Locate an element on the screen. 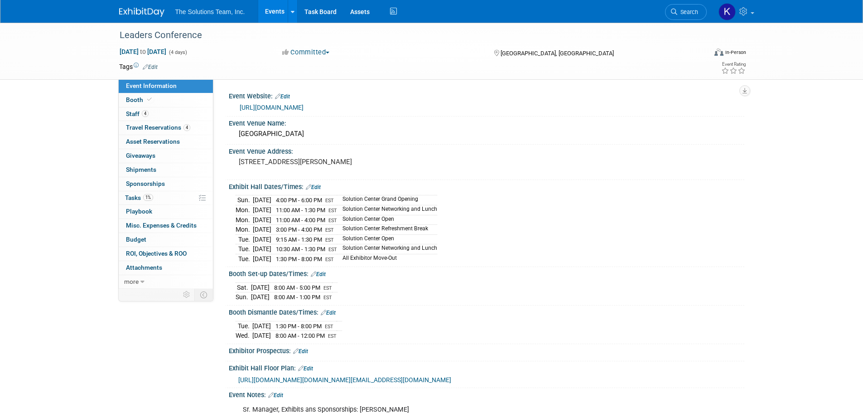 Image resolution: width=863 pixels, height=413 pixels. div: Event Website: is located at coordinates (486, 95).